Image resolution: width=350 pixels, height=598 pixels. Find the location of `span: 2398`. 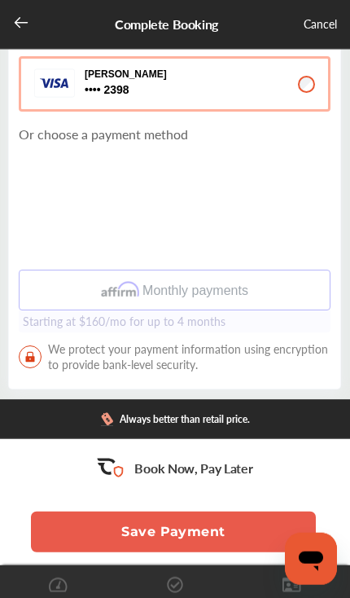

span: 2398 is located at coordinates (125, 90).